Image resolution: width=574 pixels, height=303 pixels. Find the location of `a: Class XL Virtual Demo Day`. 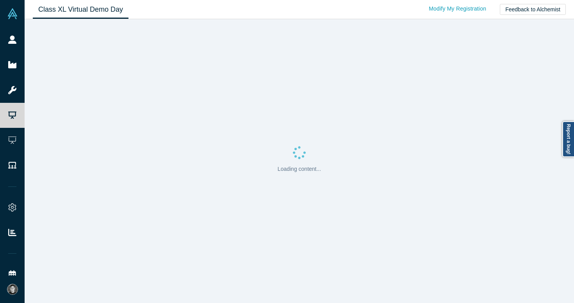

a: Class XL Virtual Demo Day is located at coordinates (80, 9).